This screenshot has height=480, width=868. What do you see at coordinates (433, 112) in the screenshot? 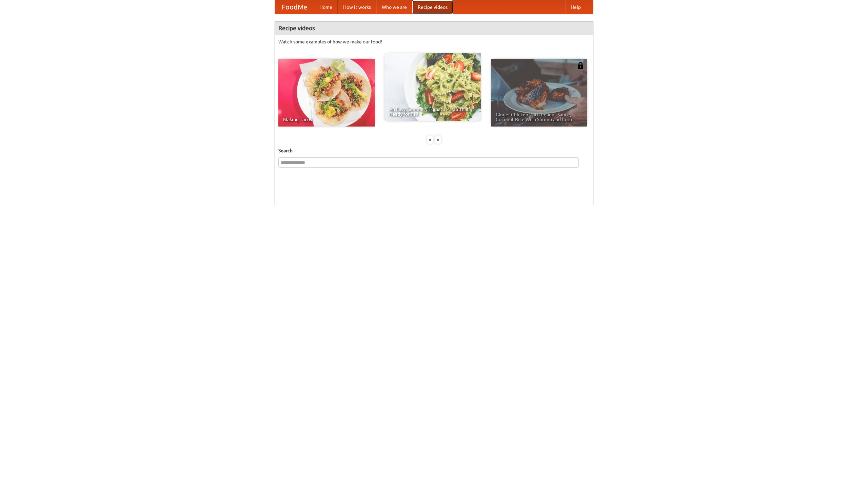
I see `span: An Easy, Summery Tomato Pasta That's Ready for Fall` at bounding box center [433, 112].